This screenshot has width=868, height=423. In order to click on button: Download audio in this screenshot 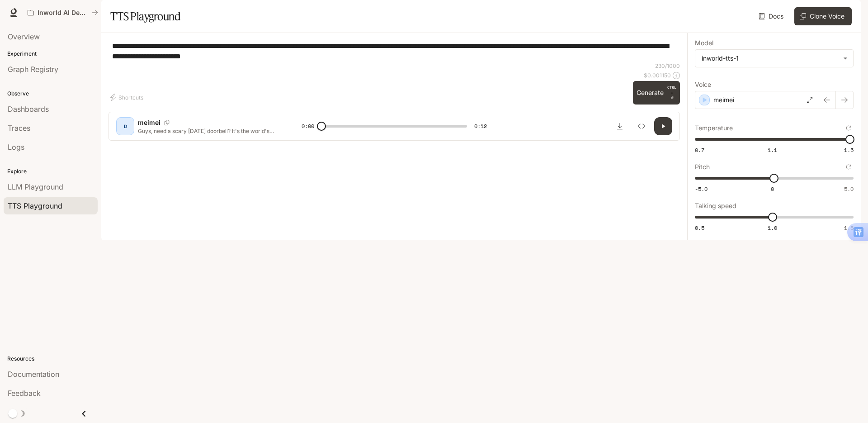, I will do `click(620, 126)`.